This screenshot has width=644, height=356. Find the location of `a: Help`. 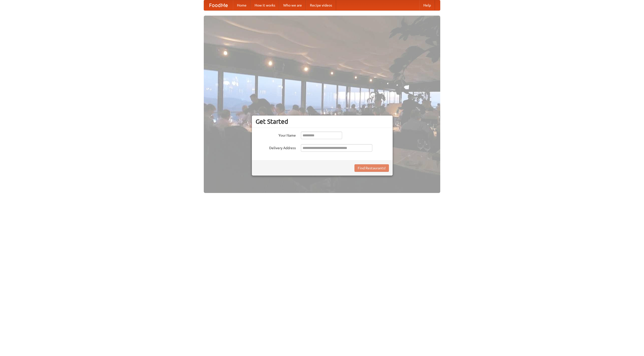

a: Help is located at coordinates (427, 6).